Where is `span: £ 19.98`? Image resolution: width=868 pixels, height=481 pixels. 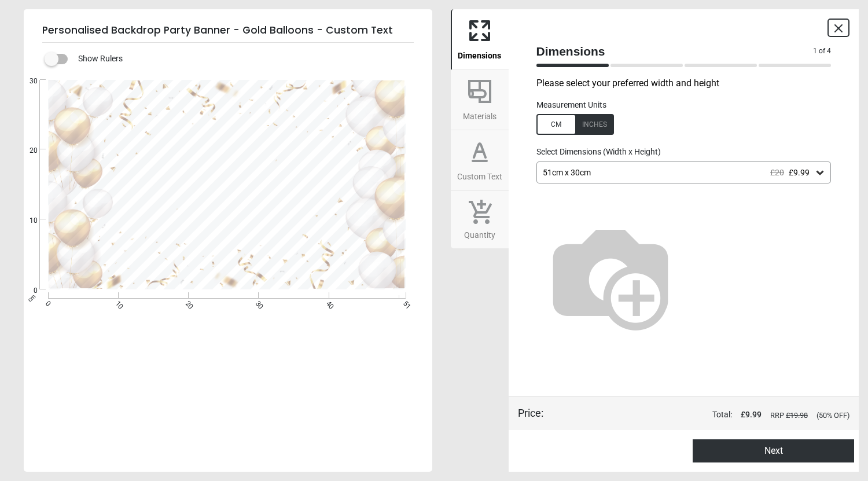 span: £ 19.98 is located at coordinates (797, 415).